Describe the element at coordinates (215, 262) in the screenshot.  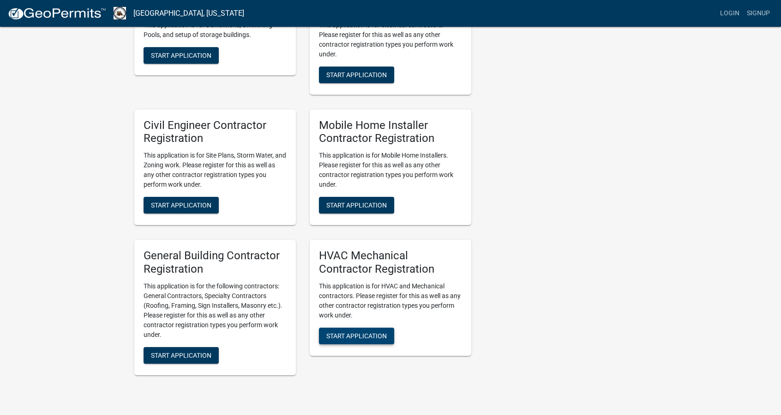
I see `h5: General Building Contractor Registration` at that location.